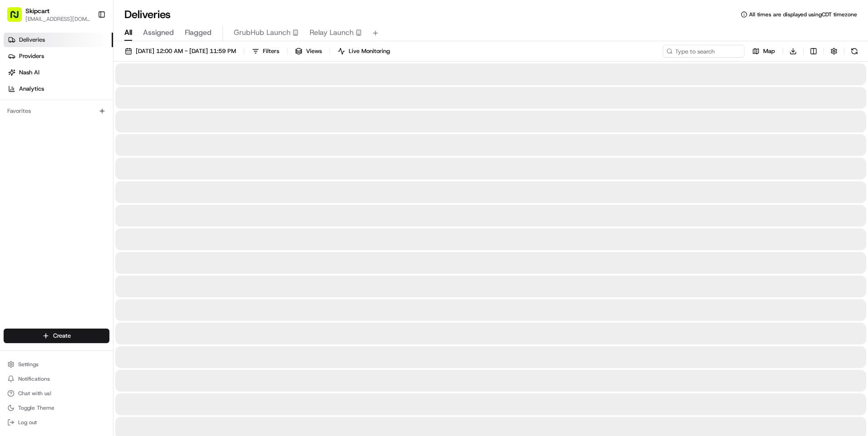 The width and height of the screenshot is (868, 436). Describe the element at coordinates (37, 11) in the screenshot. I see `button: Skipcart` at that location.